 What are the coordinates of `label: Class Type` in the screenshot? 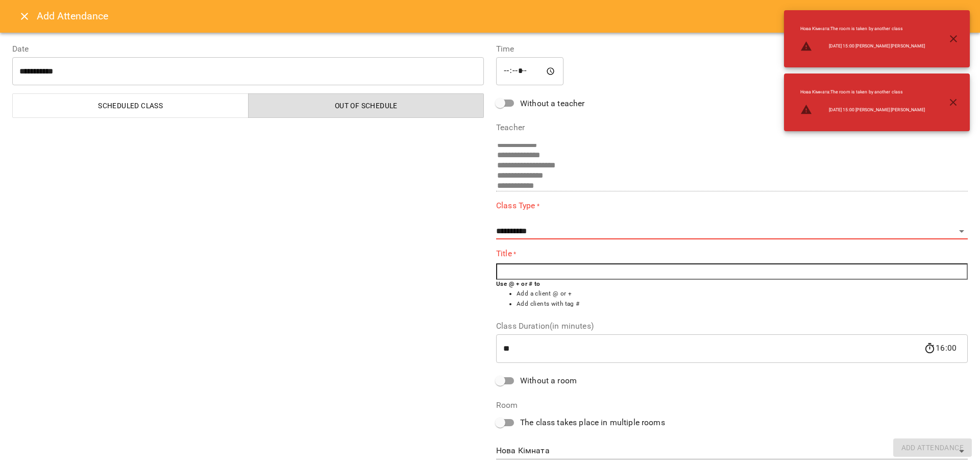 It's located at (732, 205).